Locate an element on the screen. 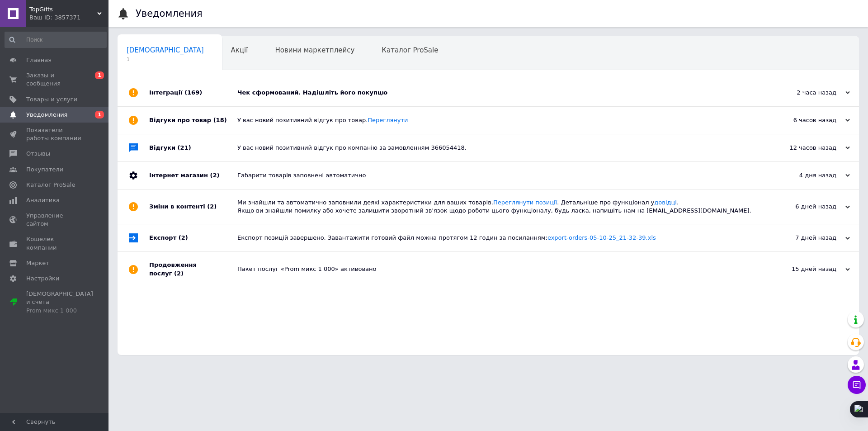  div: Prom микс 1 000 is located at coordinates (60, 311).